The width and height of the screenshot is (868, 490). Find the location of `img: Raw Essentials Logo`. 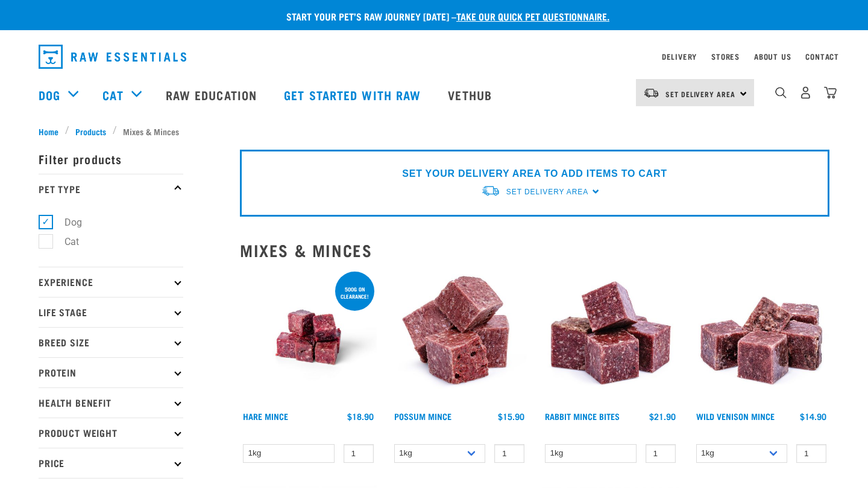

img: Raw Essentials Logo is located at coordinates (112, 57).